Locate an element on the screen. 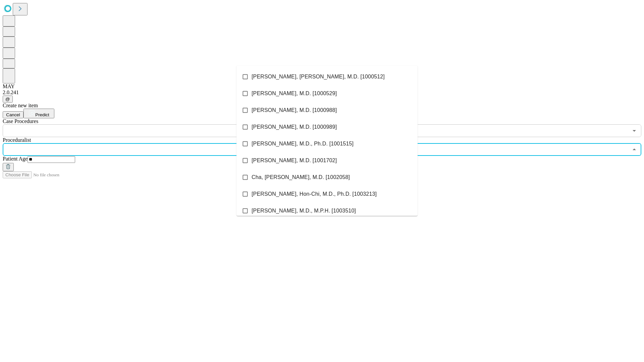  button: Predict is located at coordinates (39, 114).